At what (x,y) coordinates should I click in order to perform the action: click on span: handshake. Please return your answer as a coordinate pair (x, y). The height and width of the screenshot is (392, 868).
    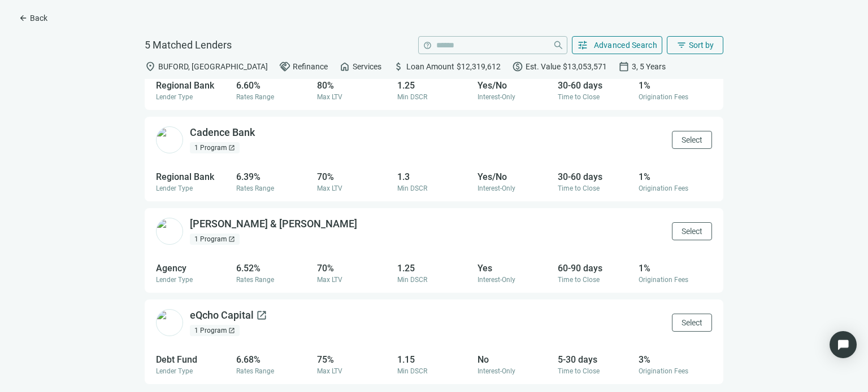
    Looking at the image, I should click on (285, 67).